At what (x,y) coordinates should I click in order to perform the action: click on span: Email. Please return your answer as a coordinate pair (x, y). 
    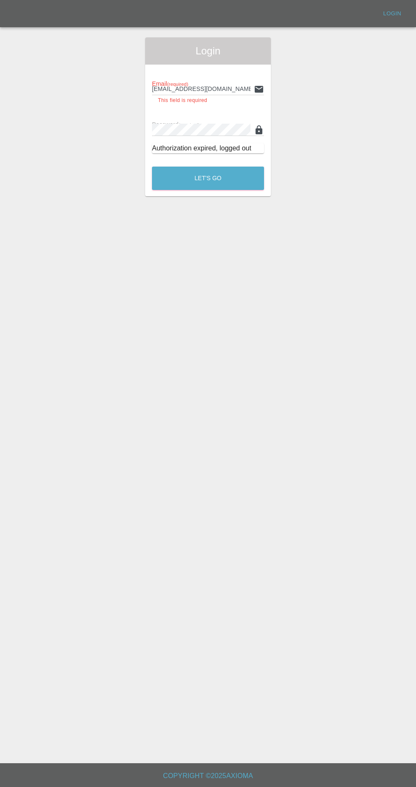
    Looking at the image, I should click on (170, 84).